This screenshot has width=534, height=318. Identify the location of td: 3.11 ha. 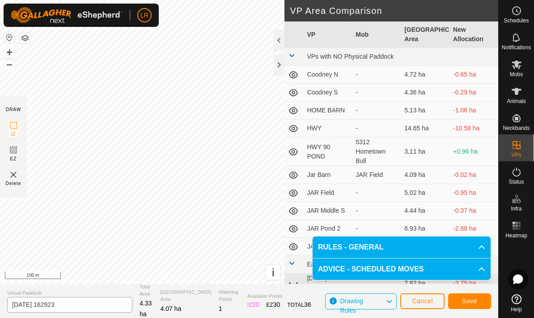
(425, 152).